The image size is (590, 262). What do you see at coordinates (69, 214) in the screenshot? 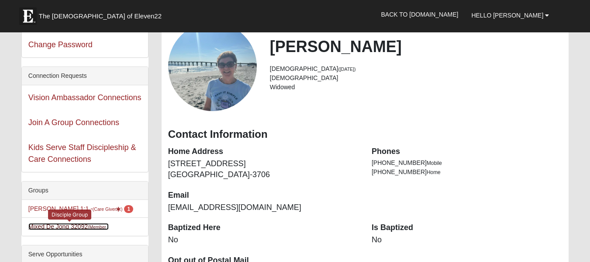
I see `div: Disciple Group` at bounding box center [69, 214].